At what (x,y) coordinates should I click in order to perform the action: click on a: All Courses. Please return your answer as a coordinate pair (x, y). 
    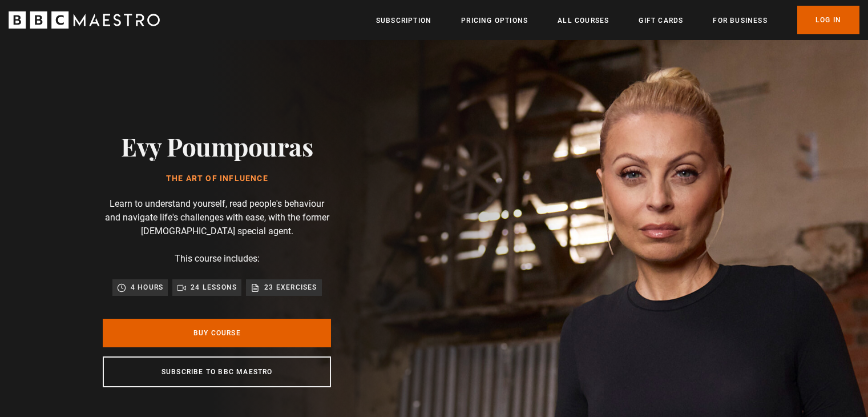
    Looking at the image, I should click on (583, 21).